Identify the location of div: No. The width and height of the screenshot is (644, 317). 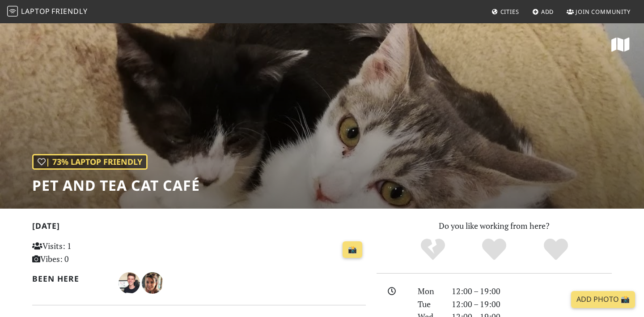
(433, 249).